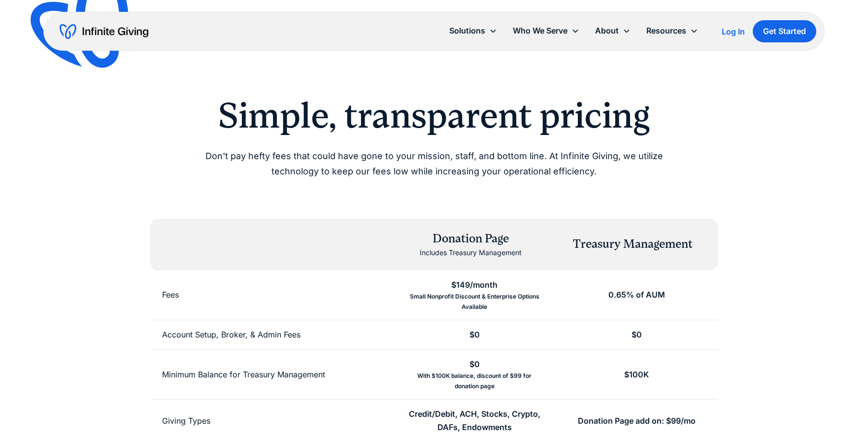 The height and width of the screenshot is (436, 868). Describe the element at coordinates (474, 381) in the screenshot. I see `div: With $100K balance, discount of $99 for donation page` at that location.